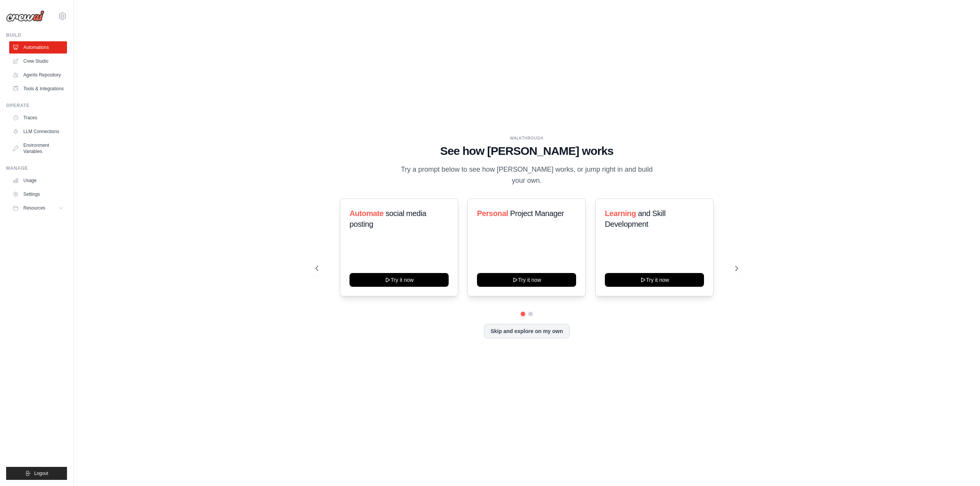 The image size is (980, 486). What do you see at coordinates (38, 89) in the screenshot?
I see `a: Tools & Integrations` at bounding box center [38, 89].